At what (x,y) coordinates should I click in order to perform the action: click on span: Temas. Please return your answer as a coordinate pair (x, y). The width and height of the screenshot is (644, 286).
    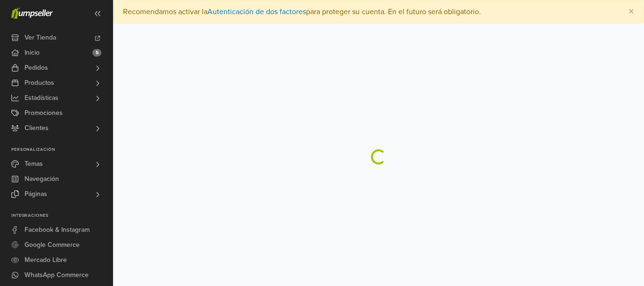
    Looking at the image, I should click on (33, 164).